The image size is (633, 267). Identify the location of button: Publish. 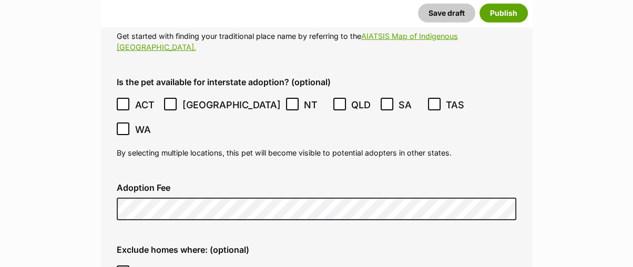
(504, 13).